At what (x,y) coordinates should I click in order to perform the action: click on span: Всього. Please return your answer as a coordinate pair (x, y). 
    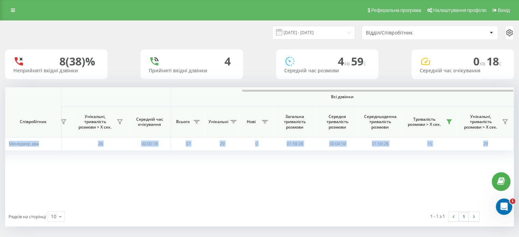
    Looking at the image, I should click on (183, 122).